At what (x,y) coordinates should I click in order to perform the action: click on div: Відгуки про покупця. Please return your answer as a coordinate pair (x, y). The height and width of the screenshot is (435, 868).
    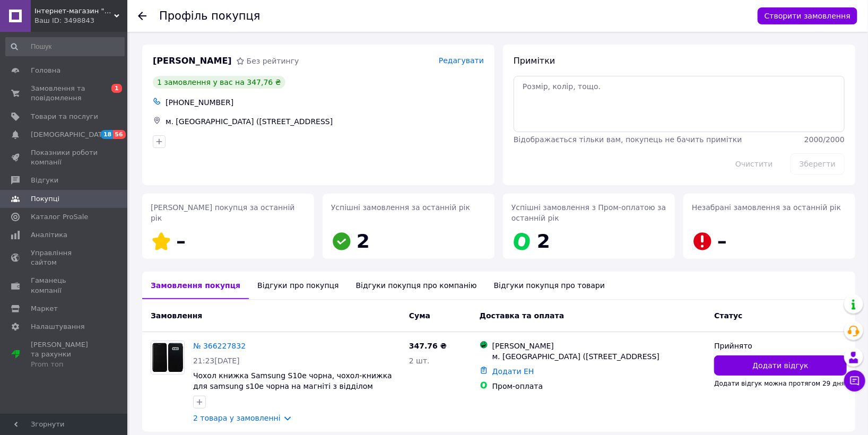
    Looking at the image, I should click on (298, 285).